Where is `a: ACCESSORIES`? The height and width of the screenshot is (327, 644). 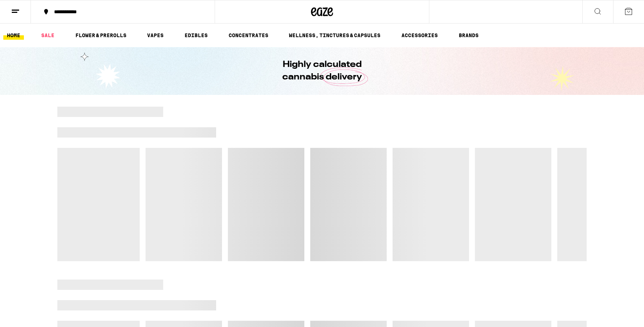
a: ACCESSORIES is located at coordinates (420, 35).